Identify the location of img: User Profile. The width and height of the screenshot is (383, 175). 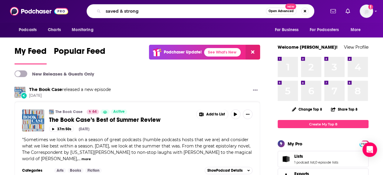
(366, 11).